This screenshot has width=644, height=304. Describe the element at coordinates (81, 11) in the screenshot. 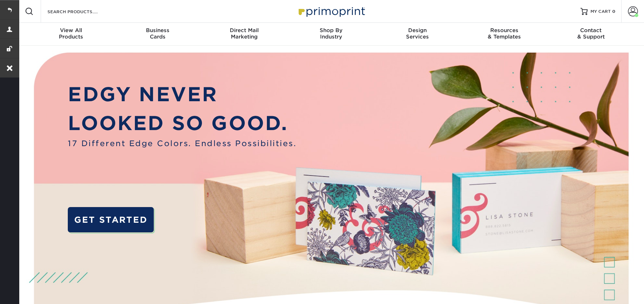

I see `input: SEARCH PRODUCTS.....` at that location.